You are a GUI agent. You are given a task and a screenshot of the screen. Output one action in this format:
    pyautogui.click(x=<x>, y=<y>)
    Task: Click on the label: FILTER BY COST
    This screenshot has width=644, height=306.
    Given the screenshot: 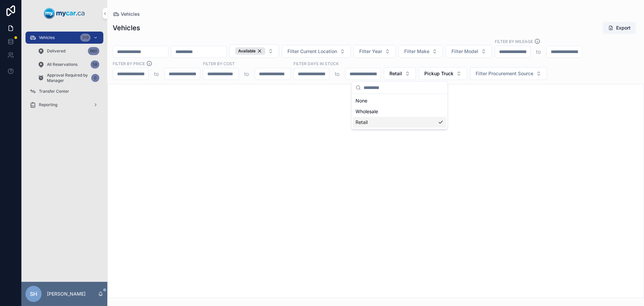 What is the action you would take?
    pyautogui.click(x=219, y=64)
    